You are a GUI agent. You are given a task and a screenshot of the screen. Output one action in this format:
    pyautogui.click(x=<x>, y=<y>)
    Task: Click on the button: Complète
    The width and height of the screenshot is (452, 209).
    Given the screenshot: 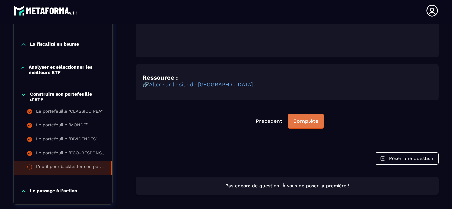 What is the action you would take?
    pyautogui.click(x=306, y=121)
    